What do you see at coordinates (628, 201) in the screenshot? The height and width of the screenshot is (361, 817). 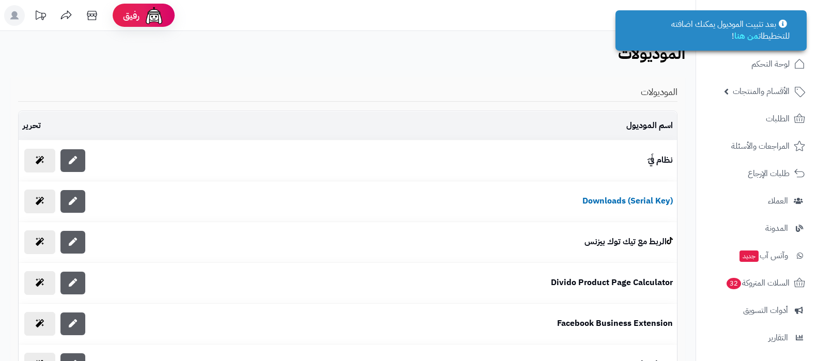 I see `span: Downloads (Serial Key)` at bounding box center [628, 201].